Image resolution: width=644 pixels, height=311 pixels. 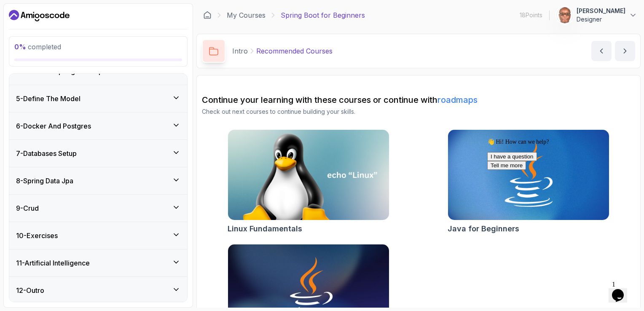 I want to click on h3: 10 - Exercises, so click(x=37, y=236).